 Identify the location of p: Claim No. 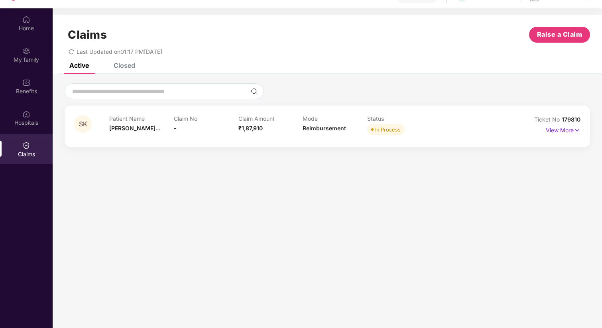
(206, 118).